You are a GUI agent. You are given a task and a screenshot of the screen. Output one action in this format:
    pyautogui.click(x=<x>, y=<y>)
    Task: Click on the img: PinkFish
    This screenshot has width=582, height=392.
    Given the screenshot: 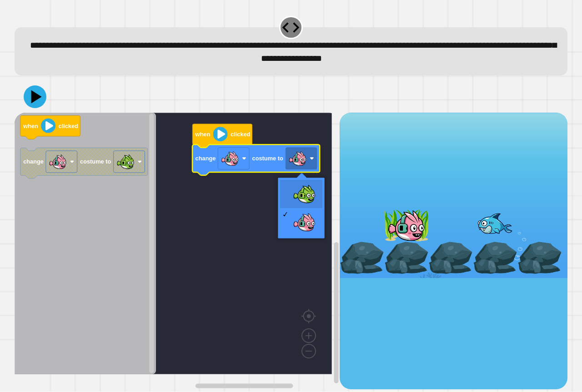 What is the action you would take?
    pyautogui.click(x=304, y=222)
    